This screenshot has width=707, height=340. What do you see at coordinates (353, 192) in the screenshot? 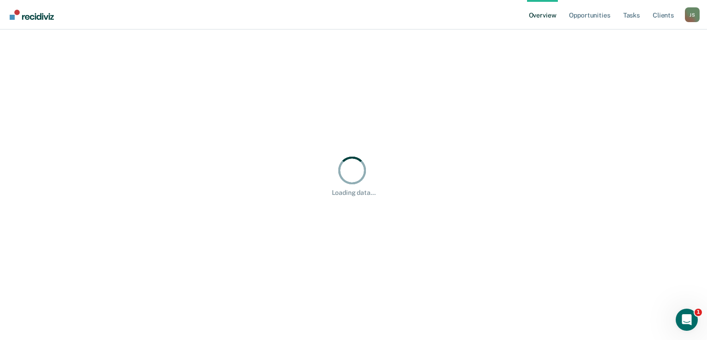
I see `div: Loading data...` at bounding box center [353, 192].